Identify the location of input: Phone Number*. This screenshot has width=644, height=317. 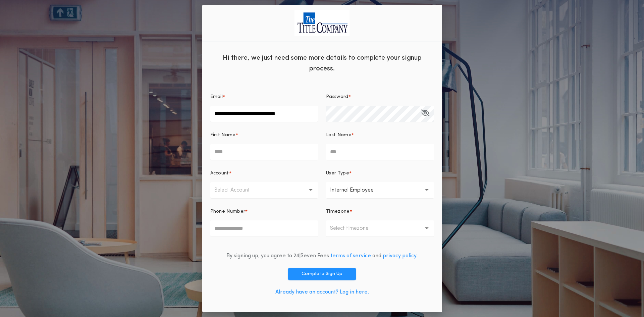
(264, 228).